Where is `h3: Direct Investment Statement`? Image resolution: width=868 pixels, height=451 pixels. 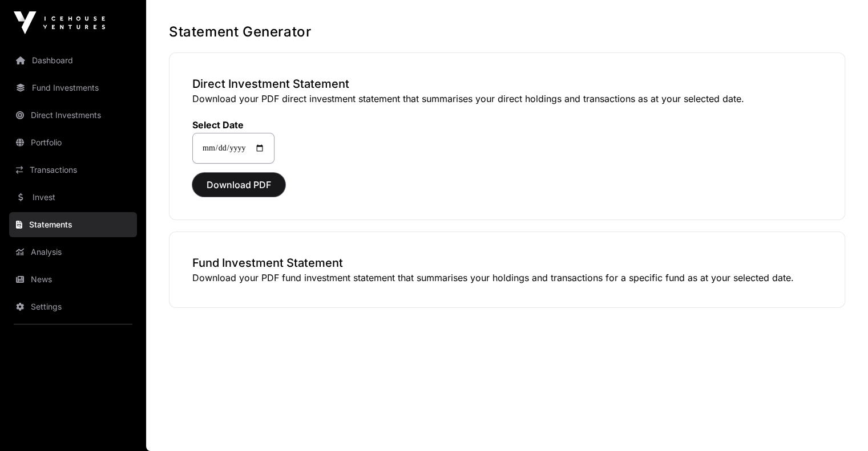
h3: Direct Investment Statement is located at coordinates (507, 84).